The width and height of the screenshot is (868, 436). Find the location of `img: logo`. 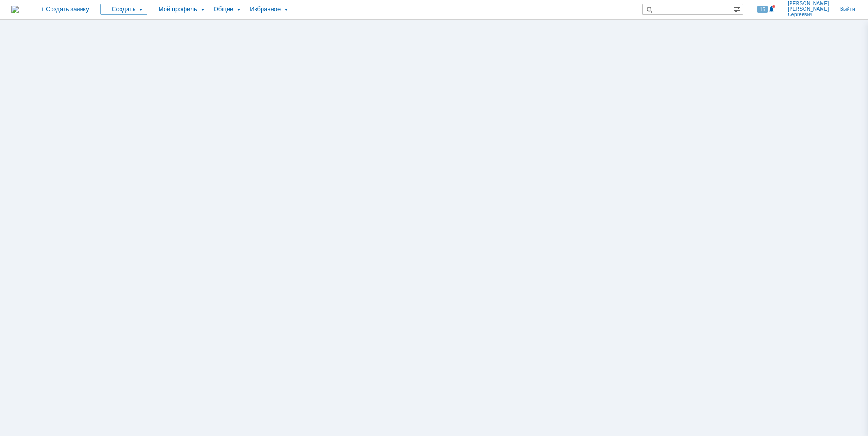

img: logo is located at coordinates (15, 9).